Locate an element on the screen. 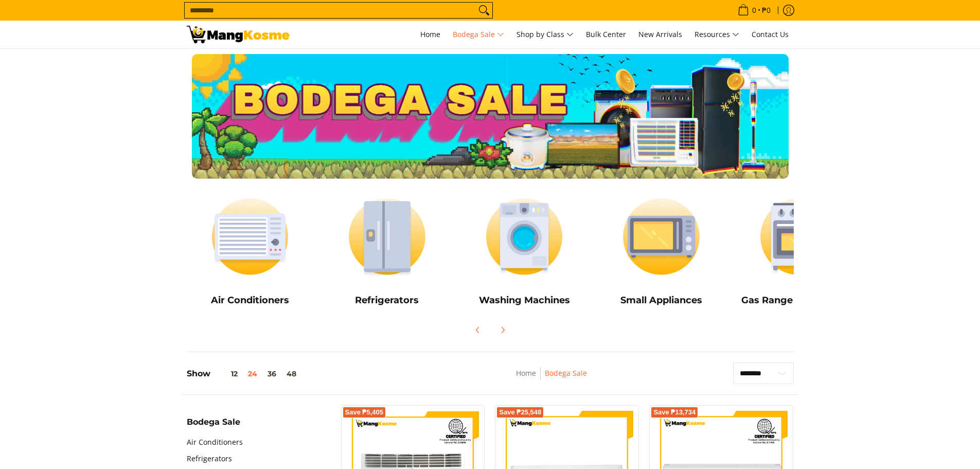 Image resolution: width=980 pixels, height=469 pixels. button: 24 is located at coordinates (253, 374).